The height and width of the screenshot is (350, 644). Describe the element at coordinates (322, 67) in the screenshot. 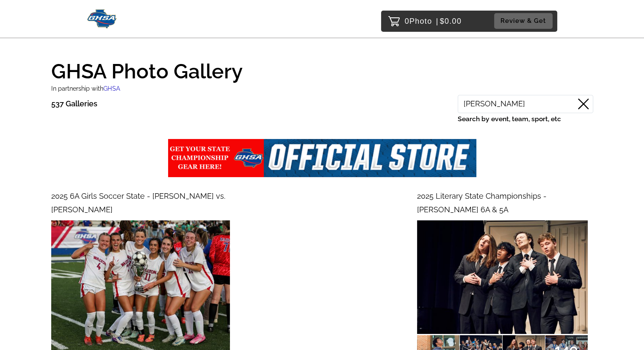

I see `h1: GHSA Photo Gallery` at that location.